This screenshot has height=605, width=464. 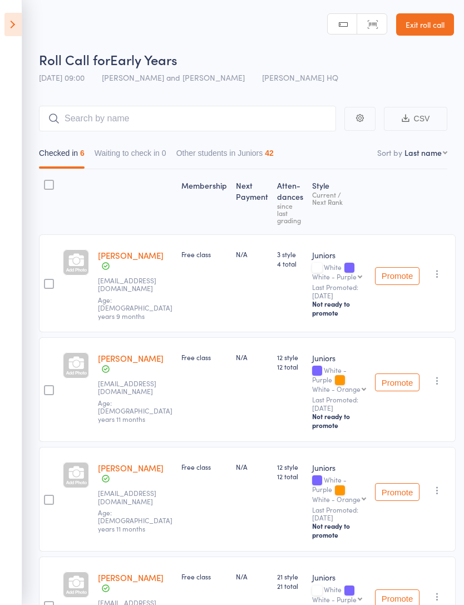 What do you see at coordinates (225, 156) in the screenshot?
I see `button: Other students in Juniors42` at bounding box center [225, 156].